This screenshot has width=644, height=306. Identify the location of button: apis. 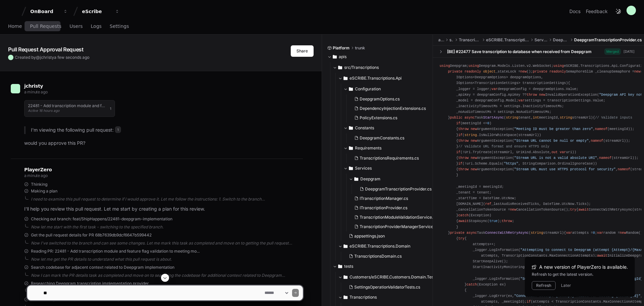
(377, 57).